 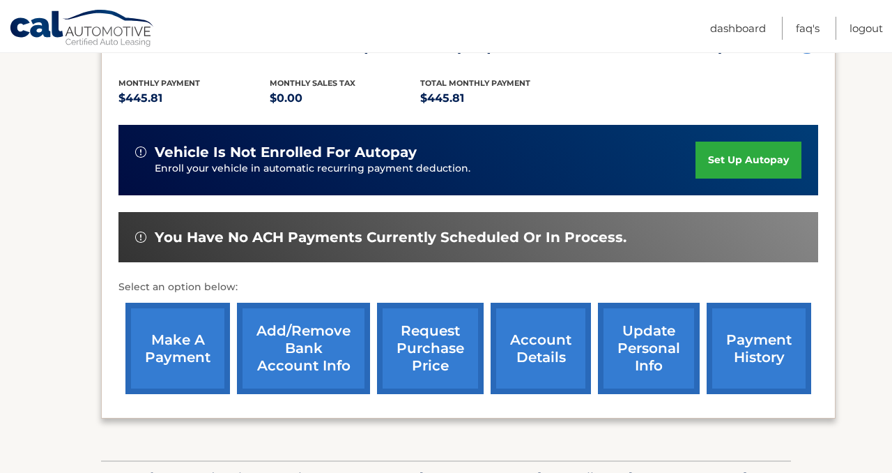 I want to click on a: update personal info, so click(x=649, y=348).